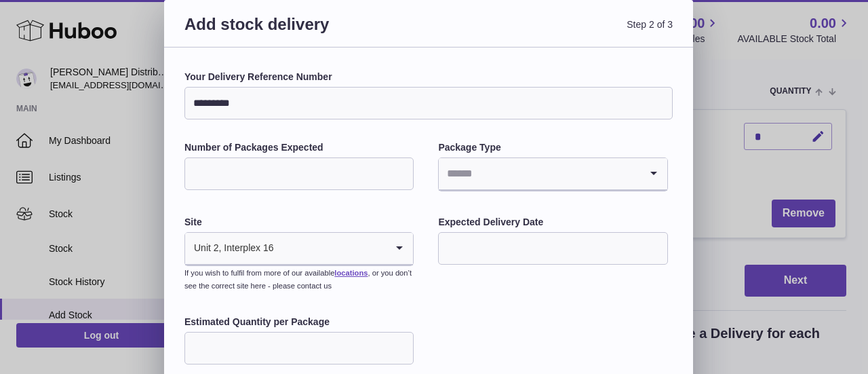  What do you see at coordinates (299, 322) in the screenshot?
I see `label: Estimated Quantity per Package` at bounding box center [299, 322].